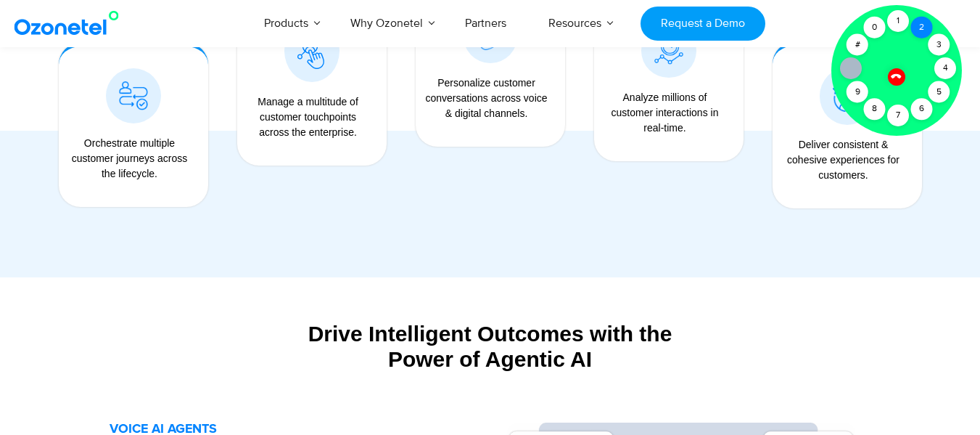  Describe the element at coordinates (922, 27) in the screenshot. I see `div: 2` at that location.